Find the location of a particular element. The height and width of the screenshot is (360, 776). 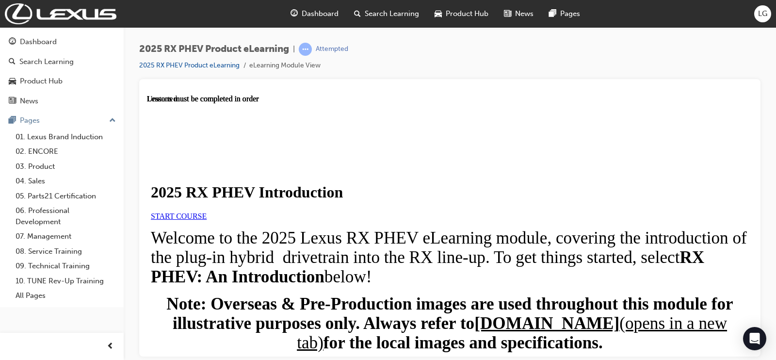

a: Product Hub is located at coordinates (62, 81).